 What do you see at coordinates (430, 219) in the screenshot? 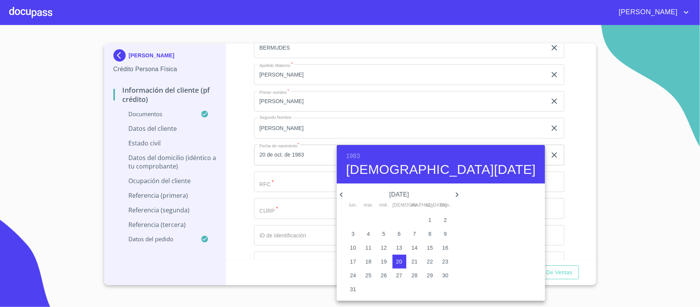
I see `p: 1` at bounding box center [430, 219].